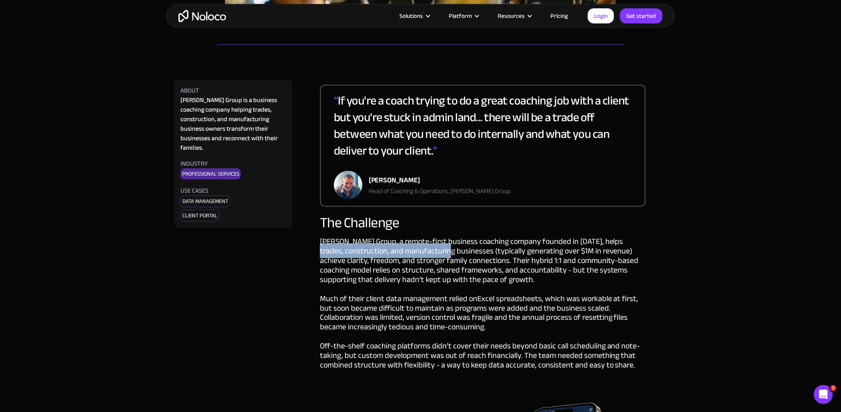  What do you see at coordinates (194, 191) in the screenshot?
I see `div: USE CASES` at bounding box center [194, 191].